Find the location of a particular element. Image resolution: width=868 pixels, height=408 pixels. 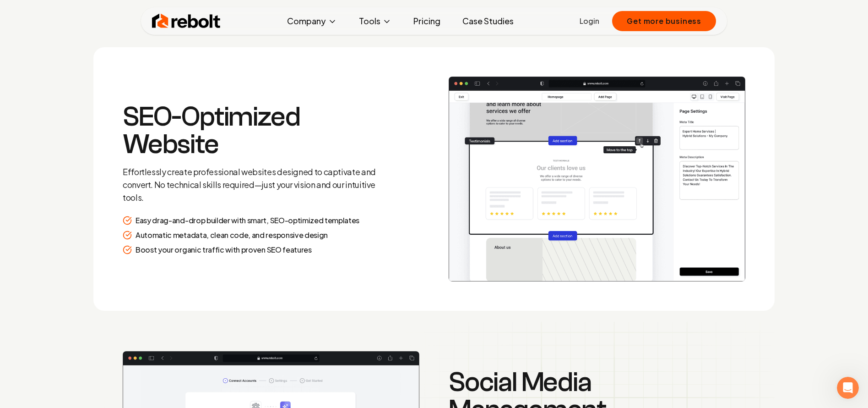

p: Boost your organic traffic with proven SEO features is located at coordinates (223, 249).